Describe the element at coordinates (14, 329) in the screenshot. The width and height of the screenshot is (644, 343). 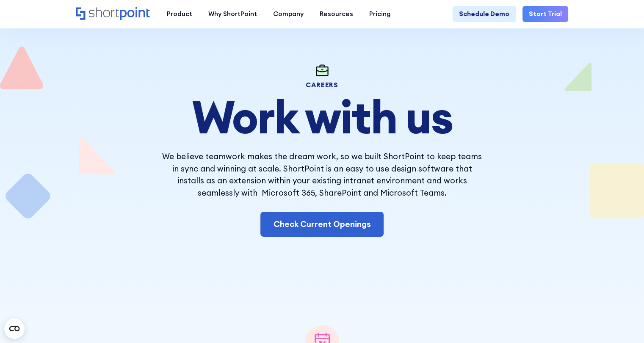
I see `button: Open CMP widget` at that location.